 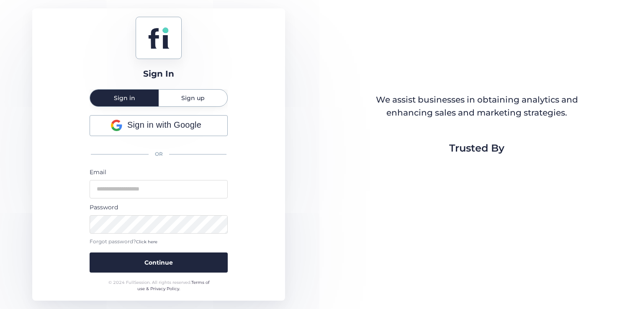 What do you see at coordinates (164, 125) in the screenshot?
I see `span: Sign in with Google` at bounding box center [164, 125].